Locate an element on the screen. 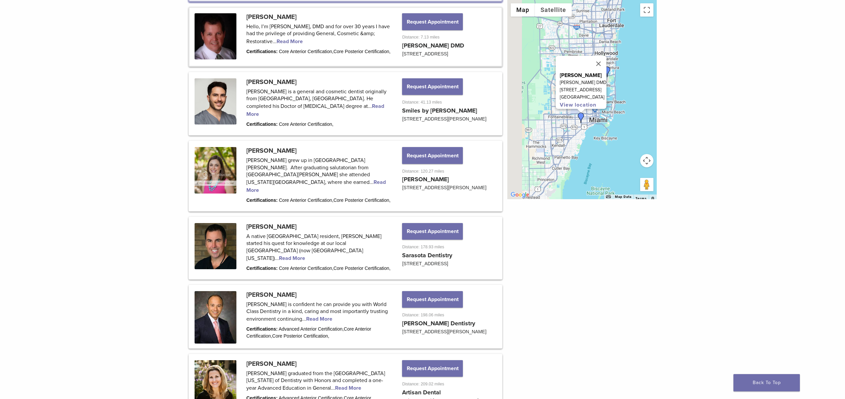 This screenshot has height=399, width=845. button: Map camera controls is located at coordinates (647, 161).